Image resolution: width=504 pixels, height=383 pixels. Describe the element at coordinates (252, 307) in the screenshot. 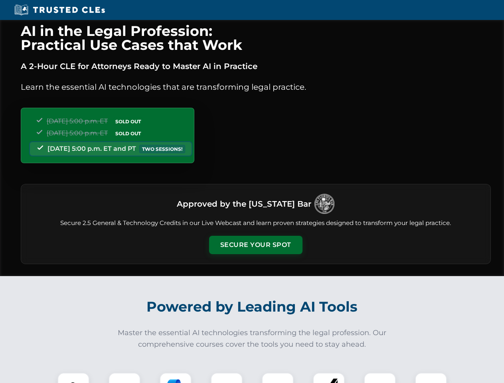

I see `h2: Powered by Leading AI Tools` at that location.